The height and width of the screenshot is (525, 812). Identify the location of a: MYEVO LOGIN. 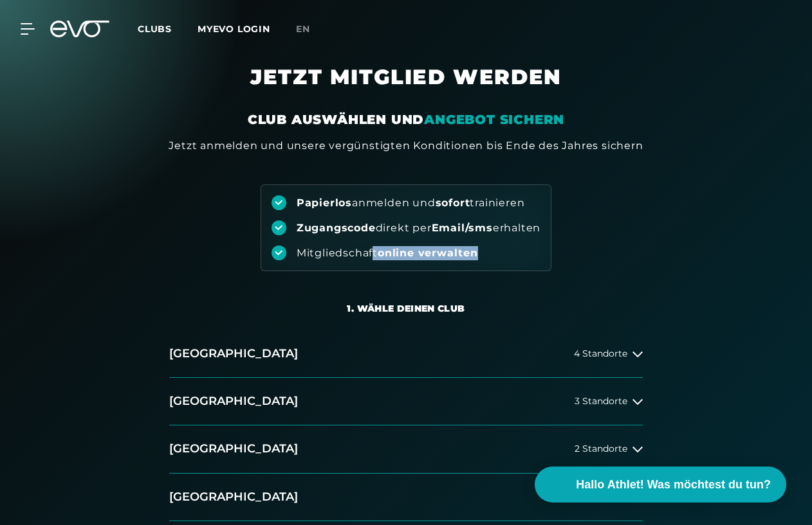
(234, 29).